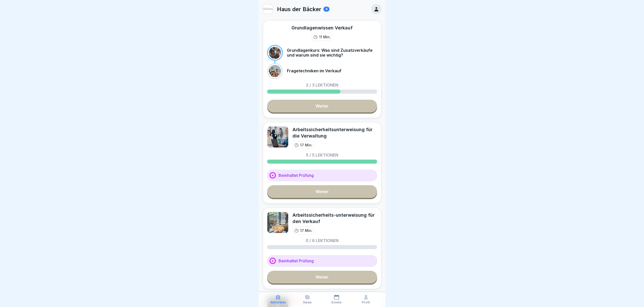 This screenshot has height=307, width=644. What do you see at coordinates (325, 37) in the screenshot?
I see `p: 11 Min.` at bounding box center [325, 37].